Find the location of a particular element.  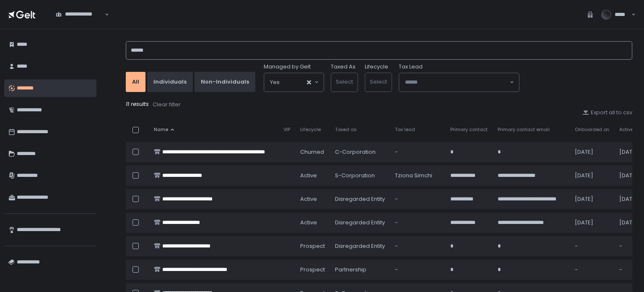

div: All is located at coordinates (135, 82).